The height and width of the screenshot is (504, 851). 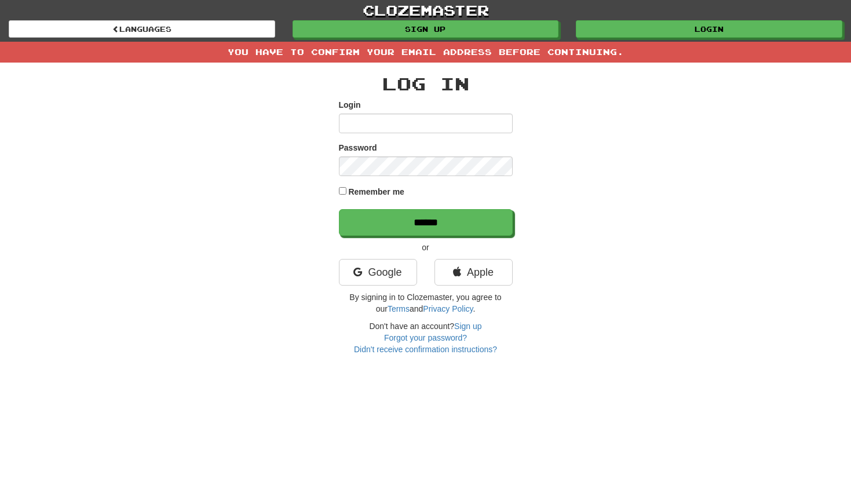 What do you see at coordinates (425, 338) in the screenshot?
I see `a: Forgot your password?` at bounding box center [425, 338].